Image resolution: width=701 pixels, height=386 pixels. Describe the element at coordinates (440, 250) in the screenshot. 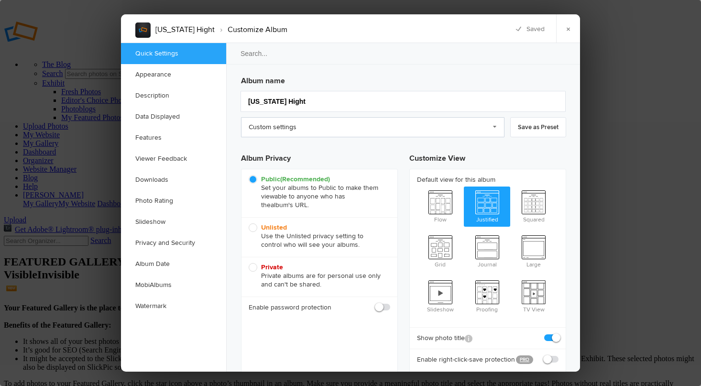

I see `span: Grid` at that location.